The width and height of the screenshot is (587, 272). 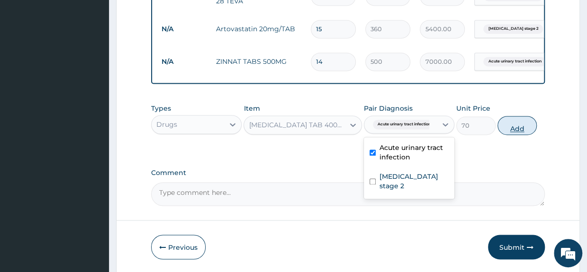 I want to click on div: Minimize live chat window, so click(x=167, y=16).